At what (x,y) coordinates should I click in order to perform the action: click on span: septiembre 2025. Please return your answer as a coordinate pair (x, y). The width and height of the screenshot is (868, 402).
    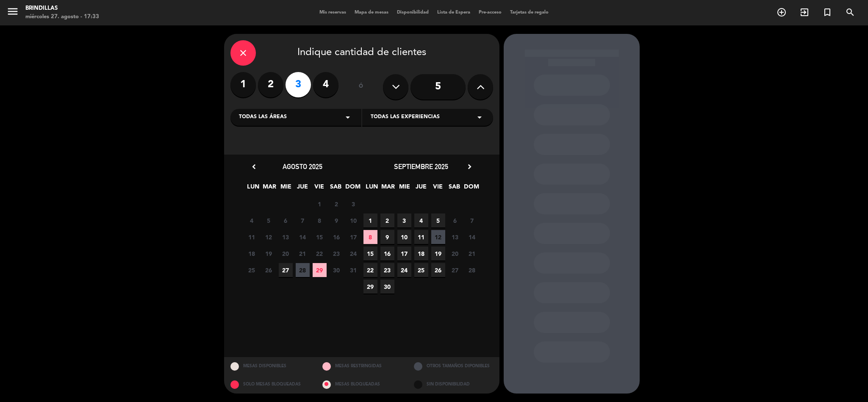
    Looking at the image, I should click on (421, 167).